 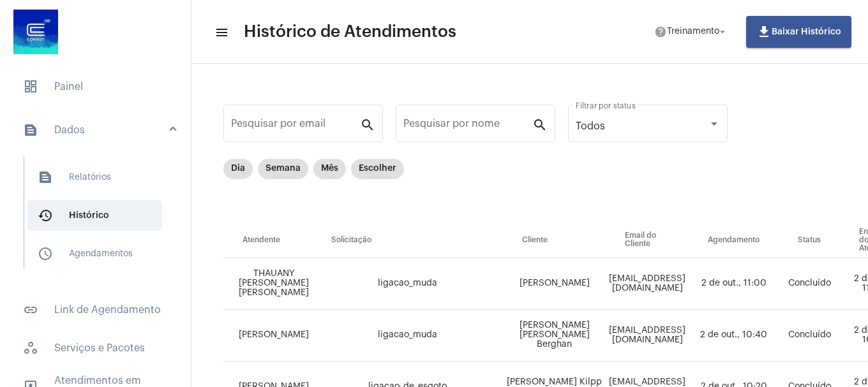 I want to click on span: Agendamentos, so click(x=94, y=254).